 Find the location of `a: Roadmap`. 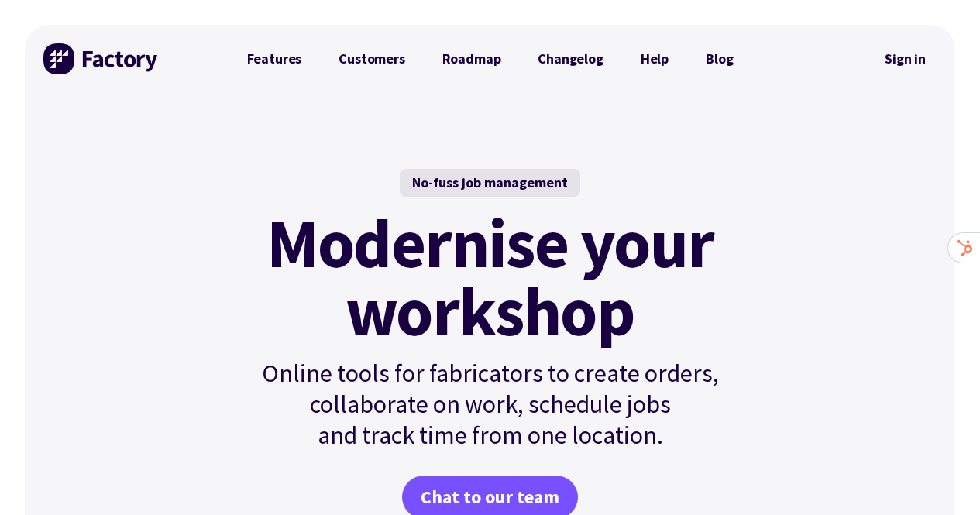

a: Roadmap is located at coordinates (472, 58).